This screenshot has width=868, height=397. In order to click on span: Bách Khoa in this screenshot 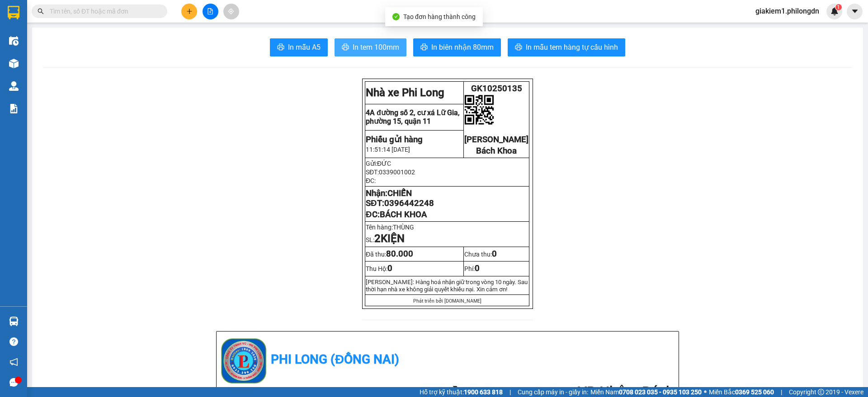, I will do `click(497, 151)`.